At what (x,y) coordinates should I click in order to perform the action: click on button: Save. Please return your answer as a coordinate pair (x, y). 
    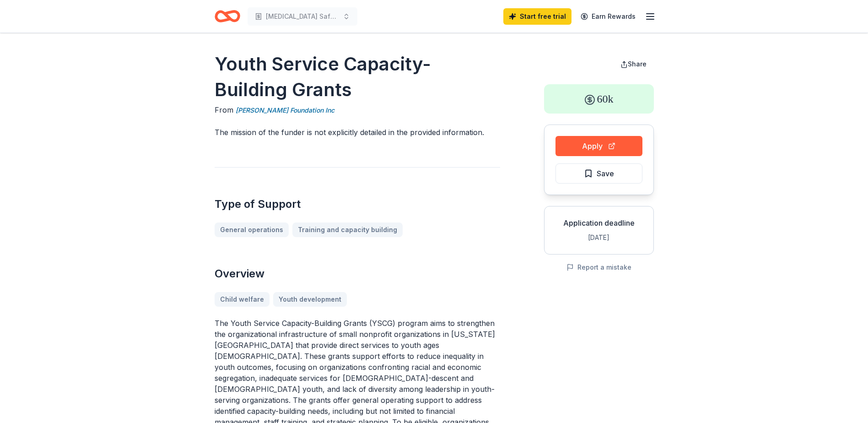
    Looking at the image, I should click on (599, 173).